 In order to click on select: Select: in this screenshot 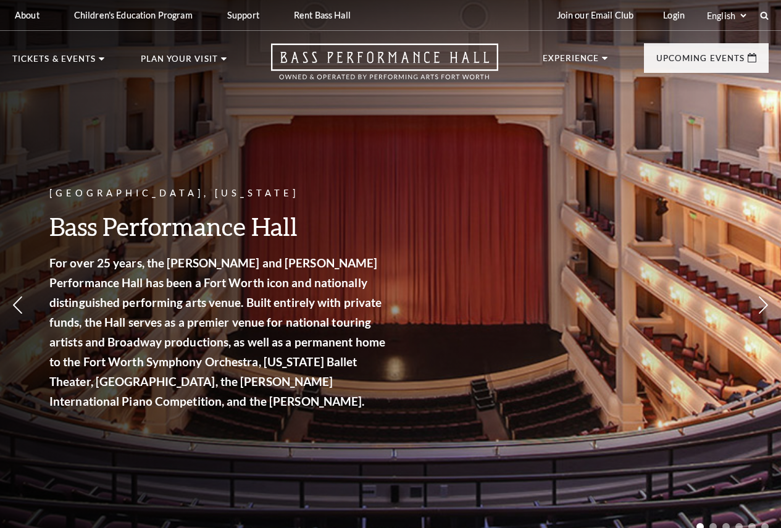, I will do `click(726, 15)`.